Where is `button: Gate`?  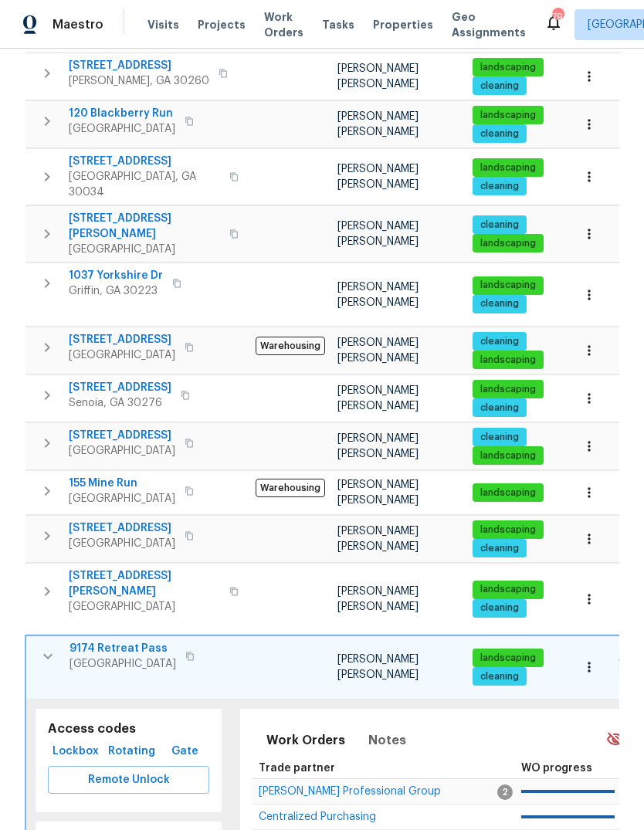 button: Gate is located at coordinates (185, 752).